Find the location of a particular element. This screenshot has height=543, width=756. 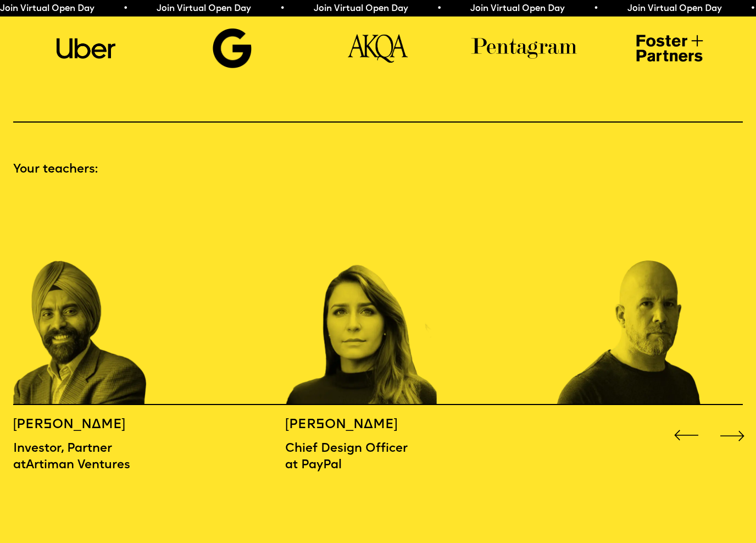

p: Chief Design Officer at PayPal is located at coordinates (353, 457).